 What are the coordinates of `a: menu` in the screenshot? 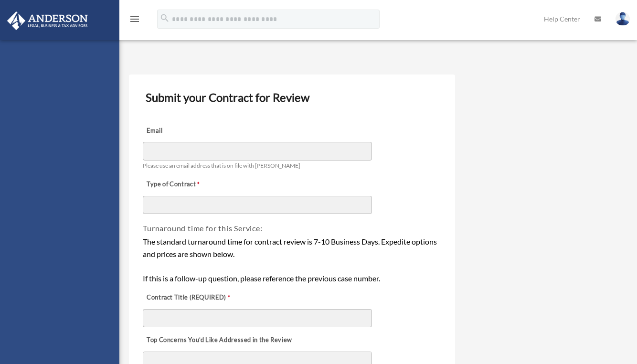 It's located at (135, 20).